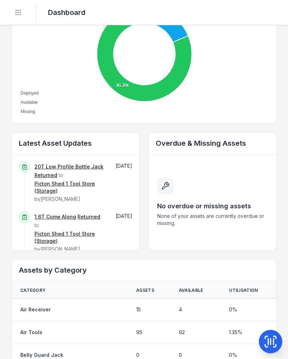 The height and width of the screenshot is (359, 288). Describe the element at coordinates (75, 143) in the screenshot. I see `h2: Latest Asset Updates` at that location.